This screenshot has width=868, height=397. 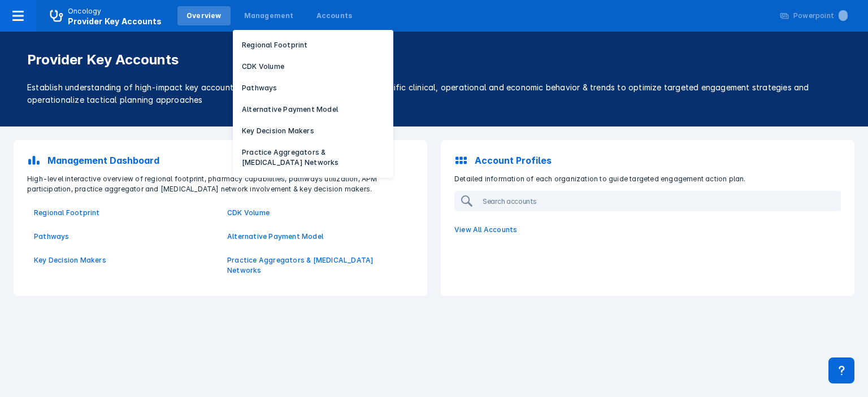 What do you see at coordinates (313, 110) in the screenshot?
I see `button: Alternative Payment Model` at bounding box center [313, 110].